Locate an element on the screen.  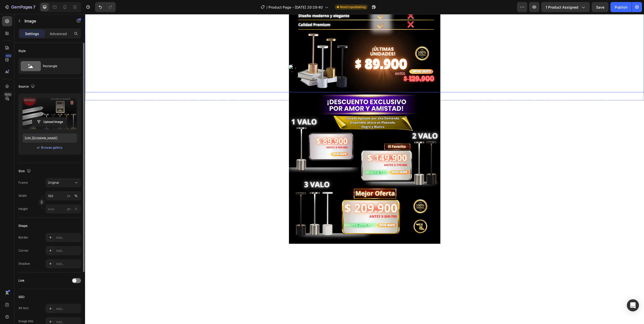
img: gempages_583563276554601283-d5f9153c-aa8d-404a-8072-a2a102756d08.png is located at coordinates (280, 154).